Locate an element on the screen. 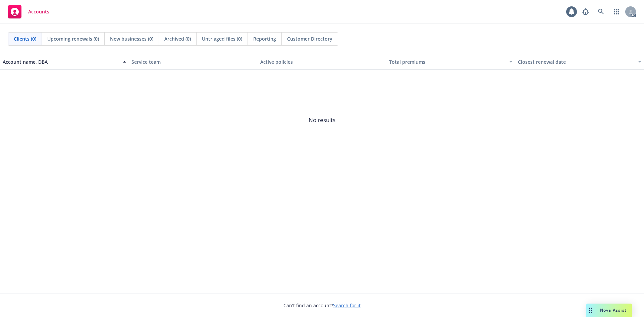 The height and width of the screenshot is (317, 644). span: Untriaged files (0) is located at coordinates (222, 39).